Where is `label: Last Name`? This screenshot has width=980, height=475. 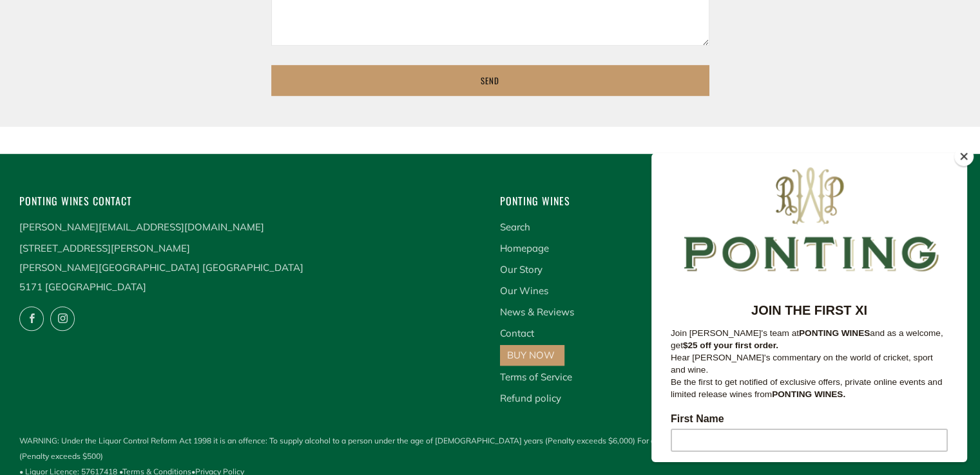
label: Last Name is located at coordinates (158, 322).